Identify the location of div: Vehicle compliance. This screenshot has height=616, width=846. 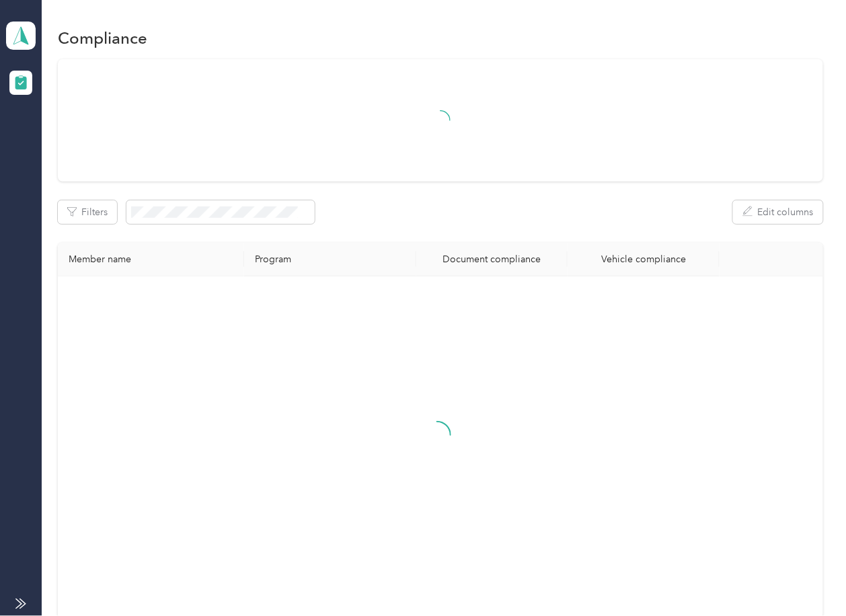
(643, 259).